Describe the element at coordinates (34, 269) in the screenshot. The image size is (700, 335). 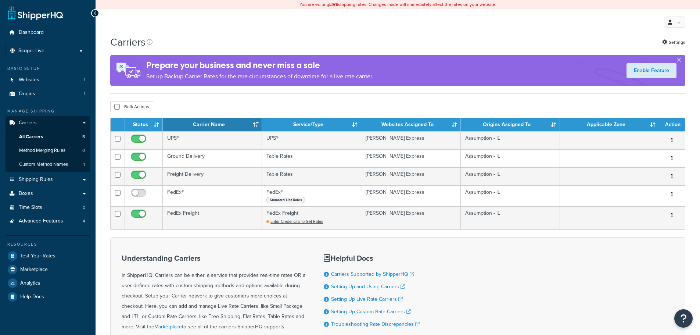
I see `span: Marketplace` at that location.